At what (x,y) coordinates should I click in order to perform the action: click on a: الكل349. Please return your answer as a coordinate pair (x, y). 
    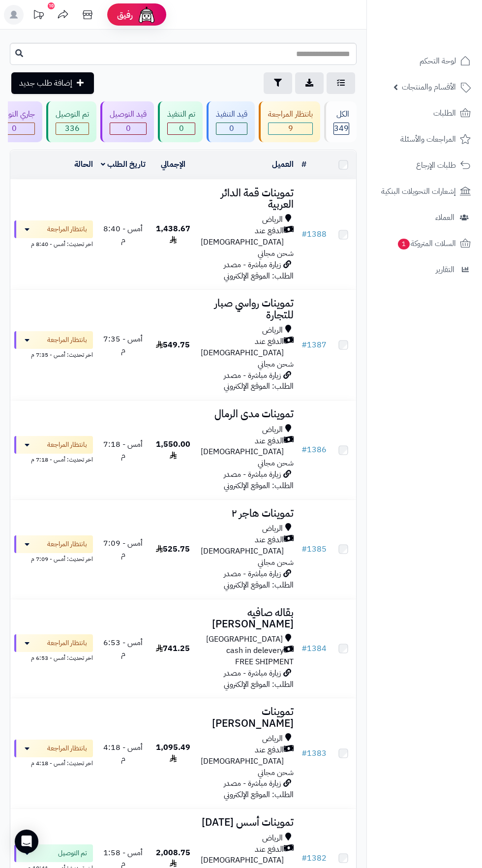
    Looking at the image, I should click on (340, 122).